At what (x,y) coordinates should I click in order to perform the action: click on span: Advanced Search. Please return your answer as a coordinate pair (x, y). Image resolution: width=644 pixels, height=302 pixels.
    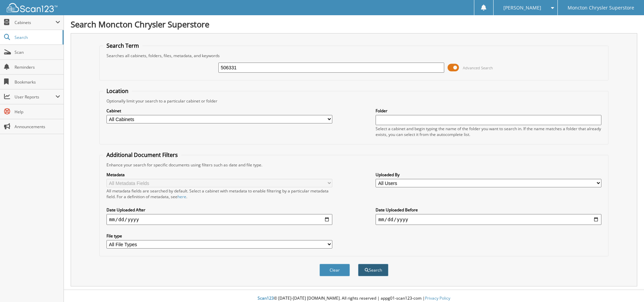
    Looking at the image, I should click on (477, 68).